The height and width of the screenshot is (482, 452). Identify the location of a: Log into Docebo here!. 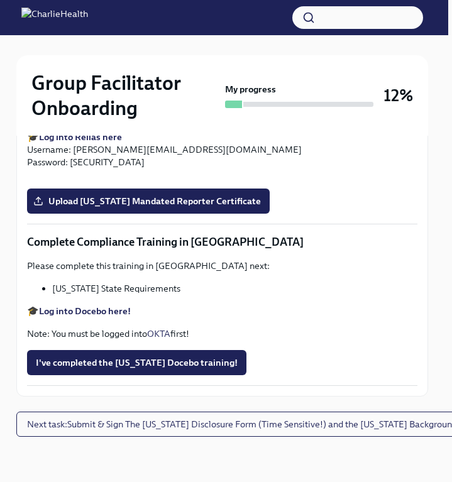
(85, 311).